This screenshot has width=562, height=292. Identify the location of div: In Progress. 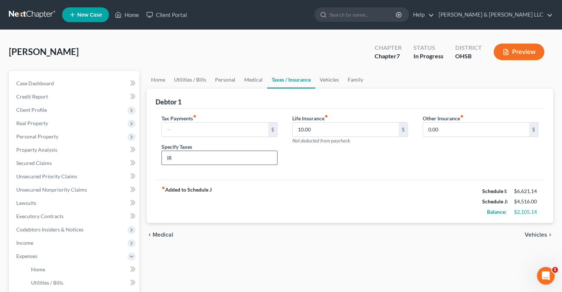
(428, 56).